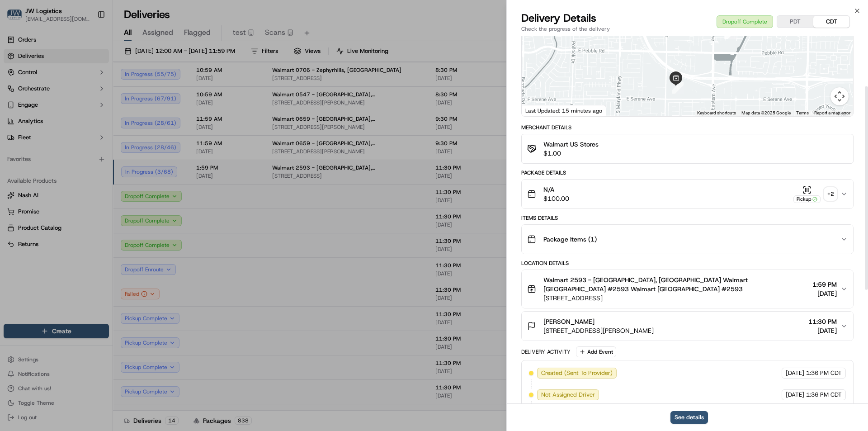 The width and height of the screenshot is (868, 431). Describe the element at coordinates (807, 199) in the screenshot. I see `div: Pickup` at that location.